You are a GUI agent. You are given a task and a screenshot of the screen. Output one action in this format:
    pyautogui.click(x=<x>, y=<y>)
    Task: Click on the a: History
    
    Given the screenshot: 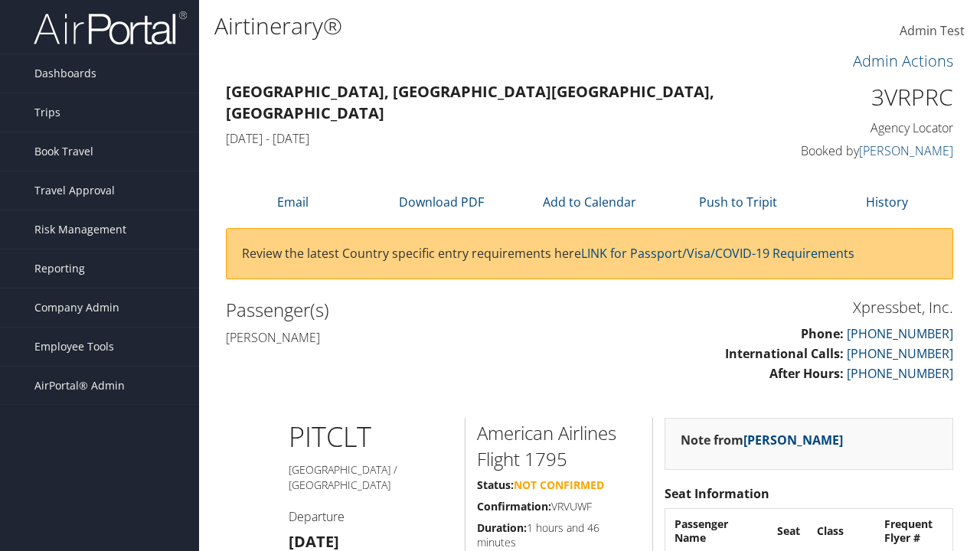 What is the action you would take?
    pyautogui.click(x=886, y=202)
    